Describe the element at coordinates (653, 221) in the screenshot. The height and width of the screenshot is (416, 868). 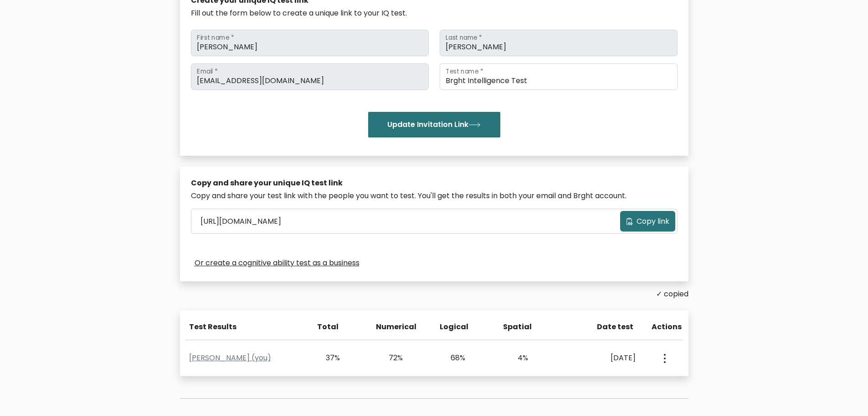
I see `span: Copy link` at that location.